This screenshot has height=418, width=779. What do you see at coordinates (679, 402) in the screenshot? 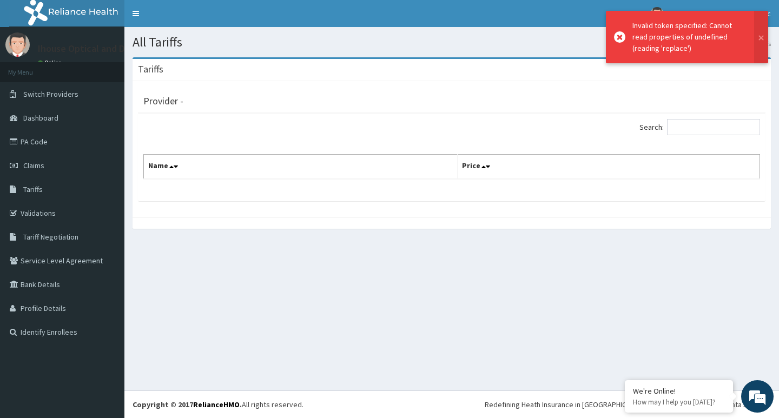
I see `p: How may I help you today?` at bounding box center [679, 402].